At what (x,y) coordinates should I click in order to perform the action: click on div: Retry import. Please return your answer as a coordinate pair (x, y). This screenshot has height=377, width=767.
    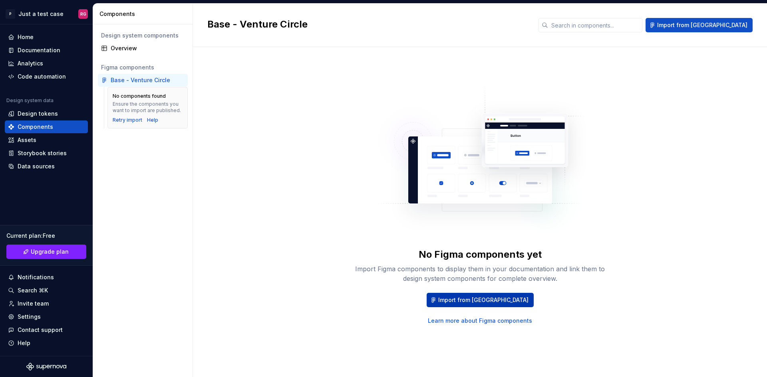
    Looking at the image, I should click on (127, 120).